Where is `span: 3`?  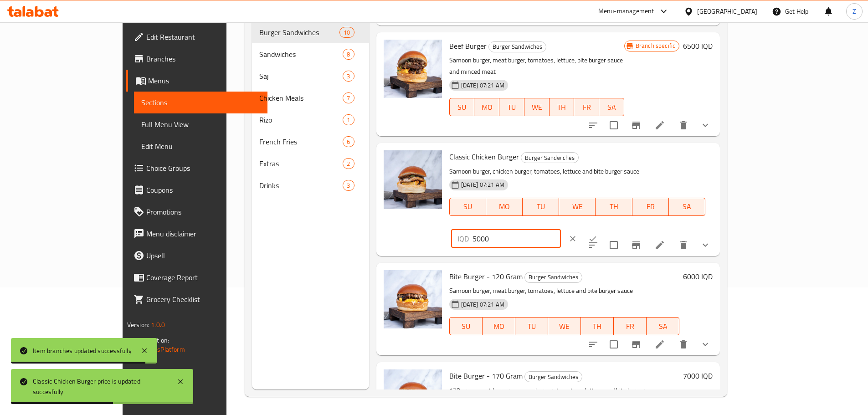
span: 3 is located at coordinates (348, 186).